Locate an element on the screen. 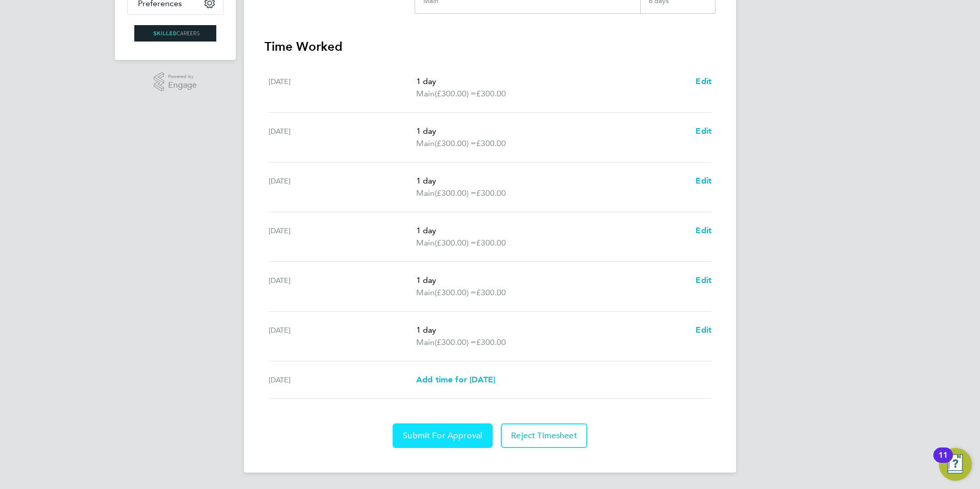 Image resolution: width=980 pixels, height=489 pixels. button: Reject Timesheet is located at coordinates (544, 436).